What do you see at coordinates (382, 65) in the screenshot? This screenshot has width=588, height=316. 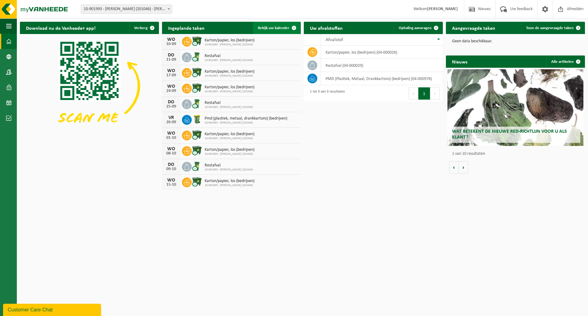 I see `td: restafval (04-000029)` at bounding box center [382, 65].